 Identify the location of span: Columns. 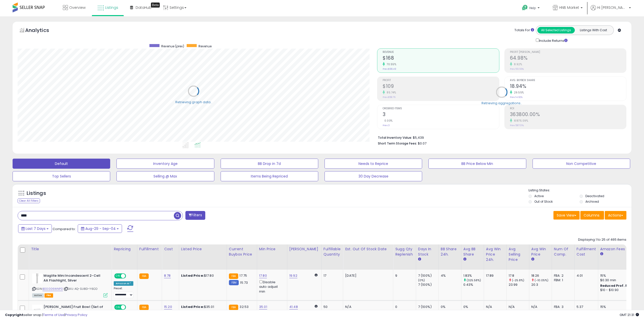
(592, 215).